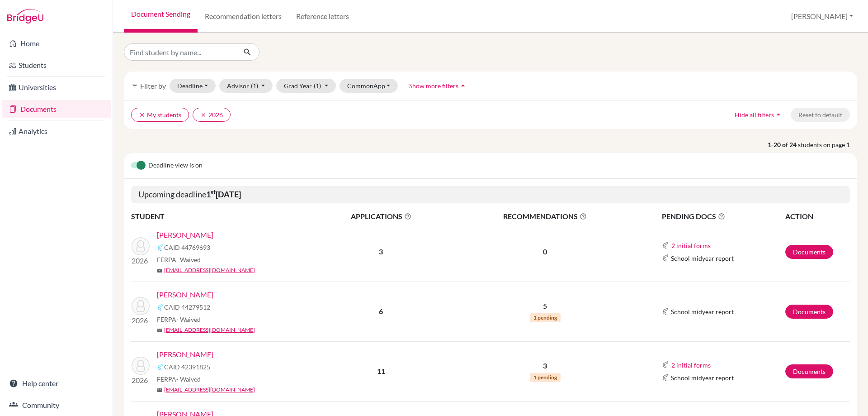 The height and width of the screenshot is (416, 868). I want to click on a: Help center, so click(56, 383).